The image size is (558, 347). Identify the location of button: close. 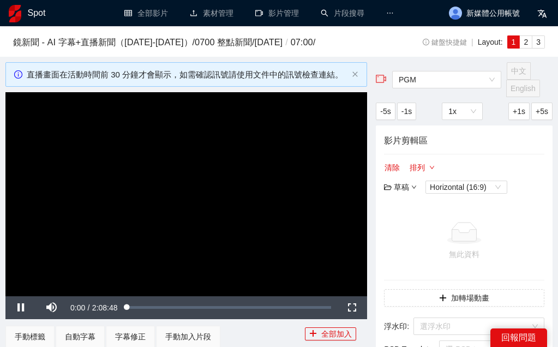
(355, 74).